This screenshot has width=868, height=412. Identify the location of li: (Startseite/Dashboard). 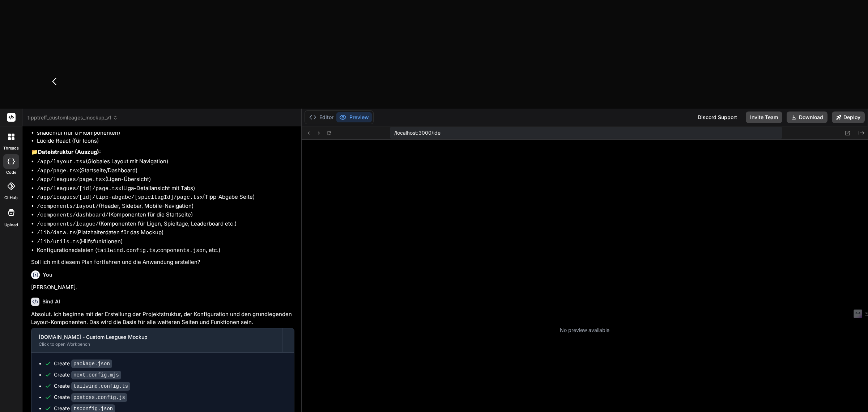
(166, 171).